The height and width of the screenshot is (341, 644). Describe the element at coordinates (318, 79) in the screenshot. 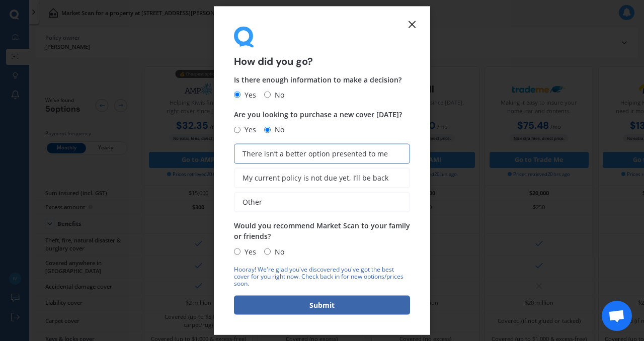

I see `span: Is there enough information to make a decision?` at that location.